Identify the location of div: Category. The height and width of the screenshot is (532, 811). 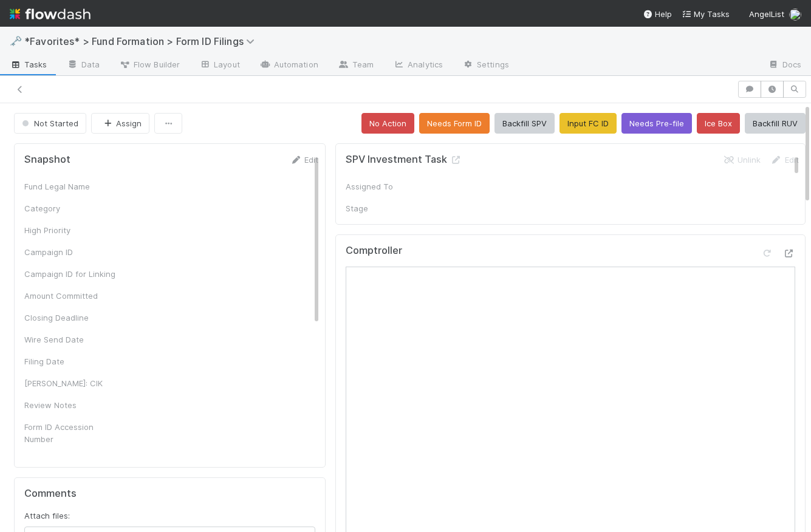
(70, 208).